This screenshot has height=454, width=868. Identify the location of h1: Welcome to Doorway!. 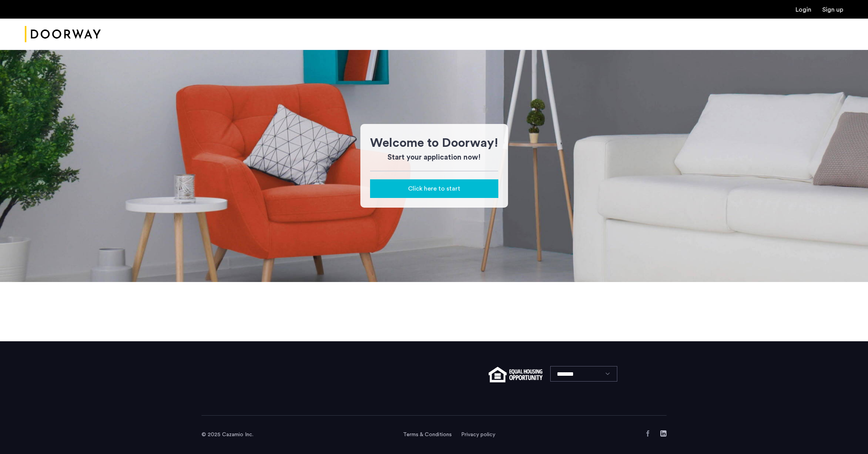
(434, 143).